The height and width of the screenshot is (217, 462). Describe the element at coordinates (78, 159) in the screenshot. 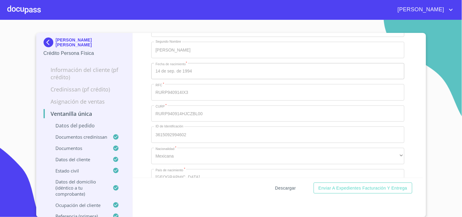

I see `p: Datos del cliente` at that location.